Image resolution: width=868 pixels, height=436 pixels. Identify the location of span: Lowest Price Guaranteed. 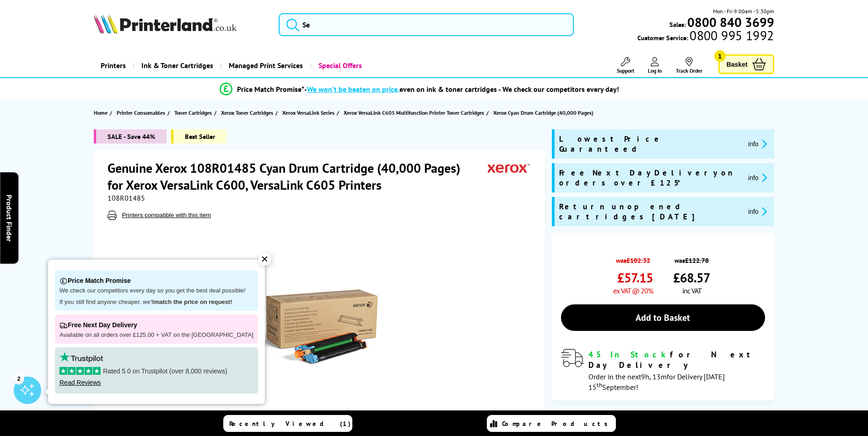
(649, 144).